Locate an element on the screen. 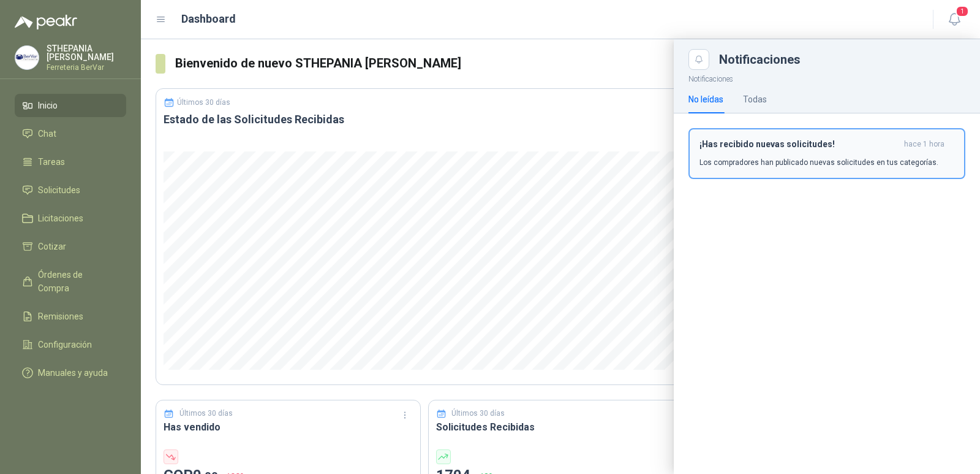 The width and height of the screenshot is (980, 474). div: Todas is located at coordinates (754, 100).